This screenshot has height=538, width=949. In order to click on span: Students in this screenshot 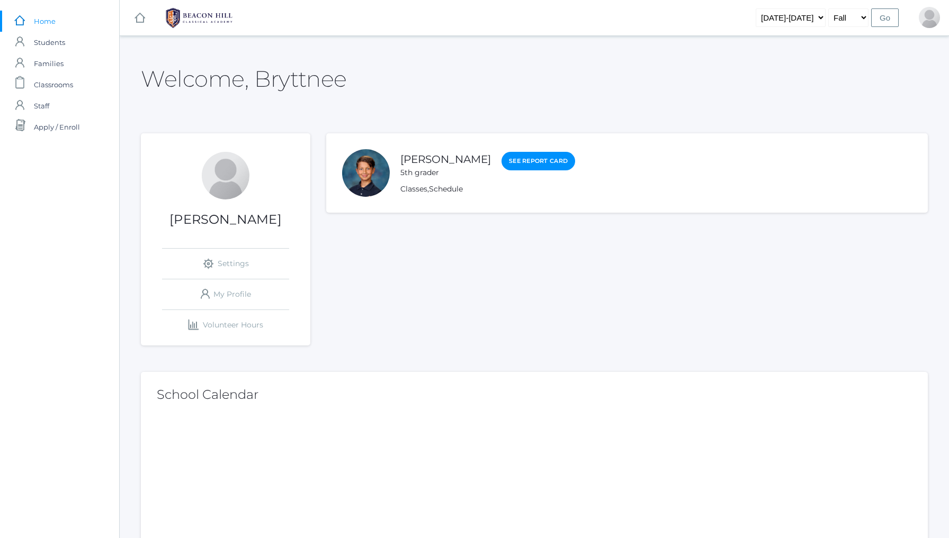, I will do `click(49, 42)`.